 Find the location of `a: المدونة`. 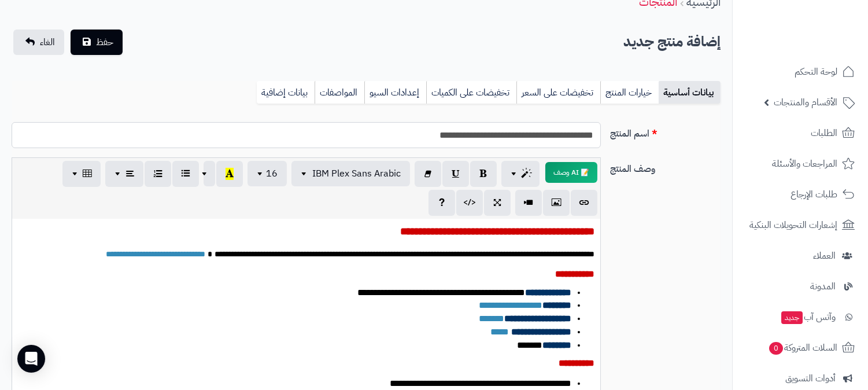

a: المدونة is located at coordinates (800, 286).